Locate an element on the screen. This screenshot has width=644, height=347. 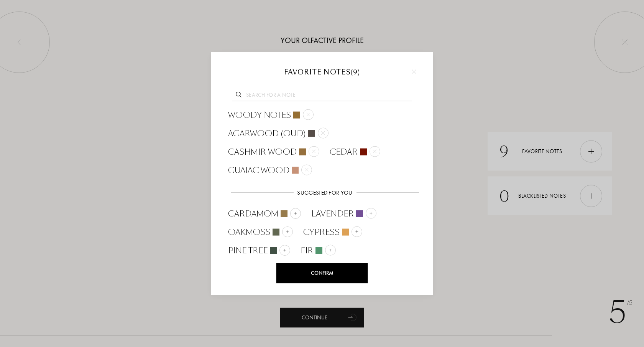
input: Search for a note is located at coordinates (322, 96).